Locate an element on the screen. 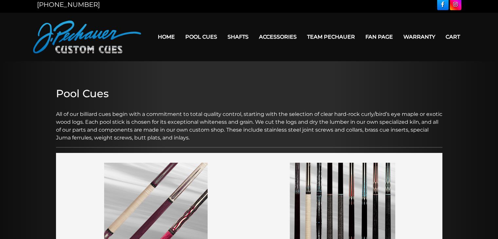  a: Warranty is located at coordinates (419, 37).